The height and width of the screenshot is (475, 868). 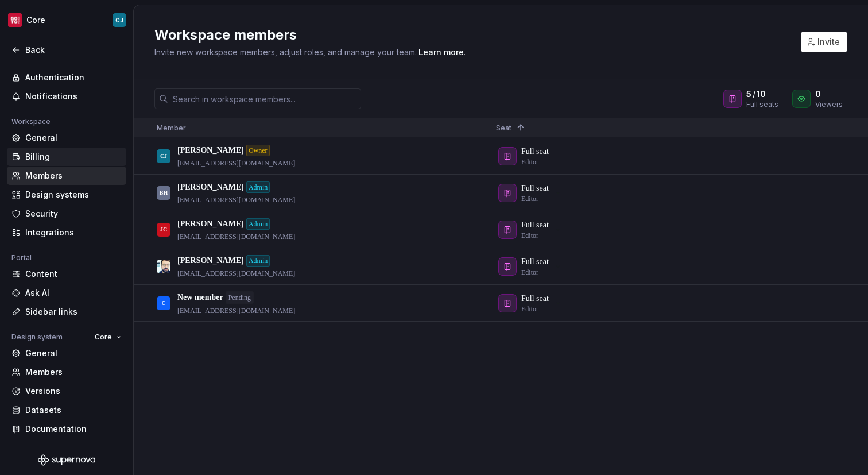 What do you see at coordinates (67, 97) in the screenshot?
I see `a: Notifications` at bounding box center [67, 97].